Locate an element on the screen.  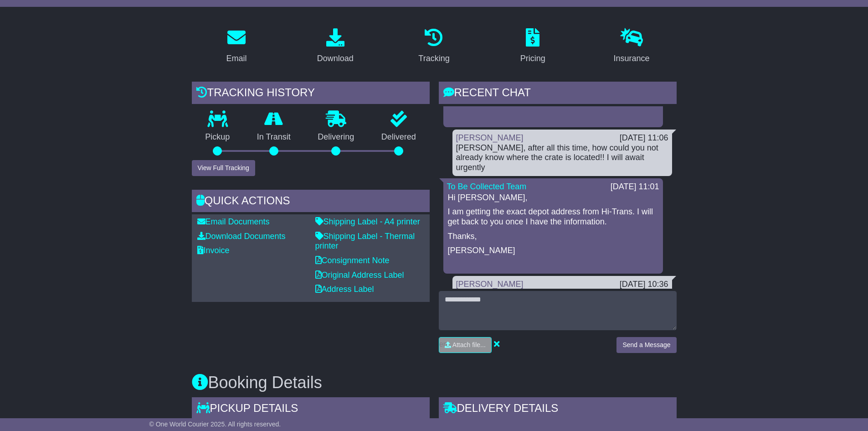
a: Email Documents is located at coordinates (233, 221).